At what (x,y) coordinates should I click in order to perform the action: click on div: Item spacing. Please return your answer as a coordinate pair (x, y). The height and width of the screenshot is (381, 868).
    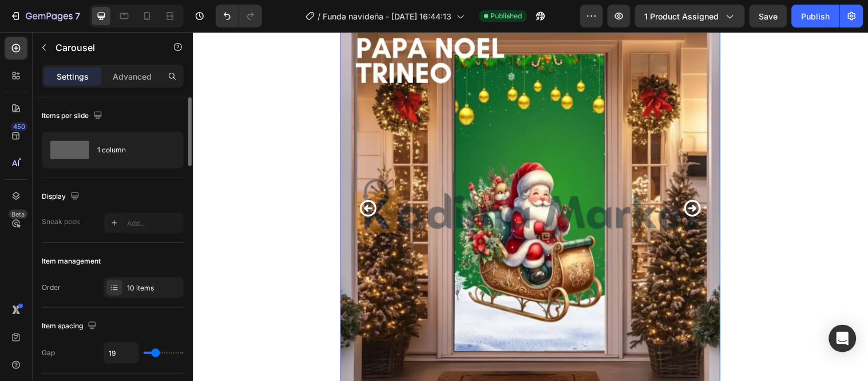
    Looking at the image, I should click on (71, 326).